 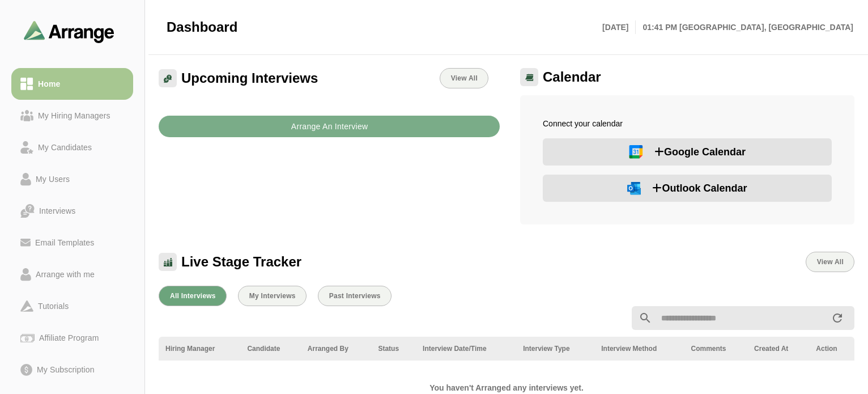 What do you see at coordinates (49, 84) in the screenshot?
I see `div: Home` at bounding box center [49, 84].